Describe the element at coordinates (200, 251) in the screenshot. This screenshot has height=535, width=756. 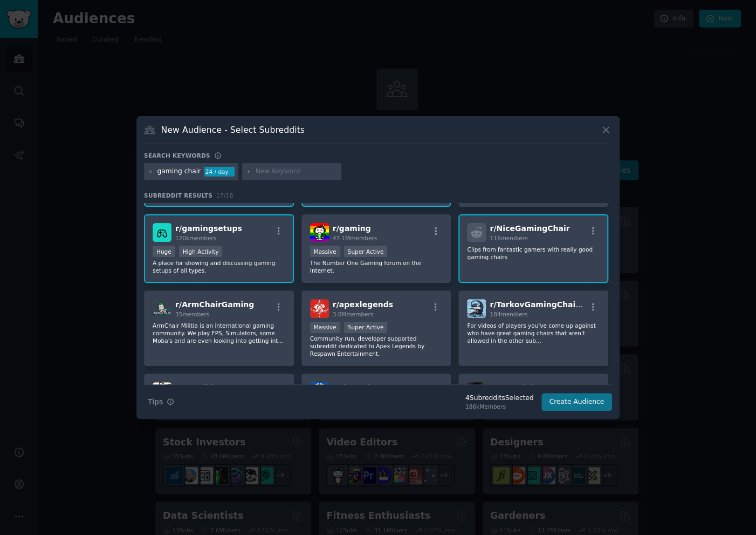
I see `div: High Activity` at that location.